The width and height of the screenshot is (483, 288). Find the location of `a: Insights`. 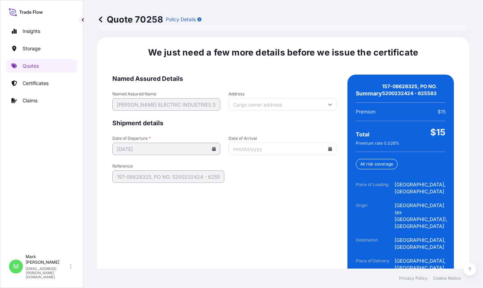

a: Insights is located at coordinates (42, 31).